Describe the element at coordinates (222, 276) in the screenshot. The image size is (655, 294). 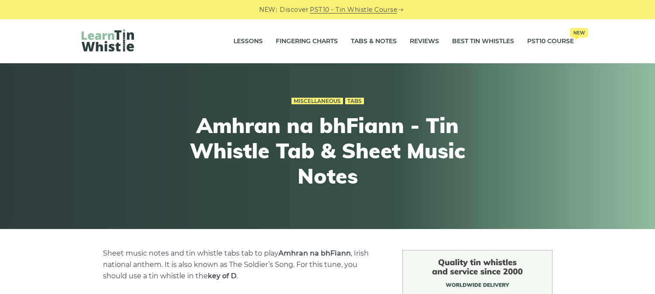
I see `strong: key of D` at that location.